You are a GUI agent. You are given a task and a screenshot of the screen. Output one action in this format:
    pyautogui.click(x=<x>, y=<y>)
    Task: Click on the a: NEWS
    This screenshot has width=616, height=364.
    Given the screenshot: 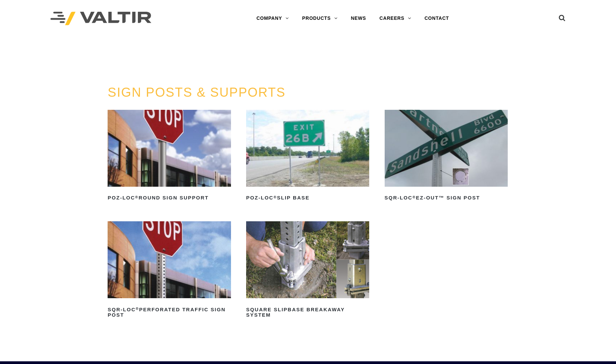 What is the action you would take?
    pyautogui.click(x=358, y=18)
    